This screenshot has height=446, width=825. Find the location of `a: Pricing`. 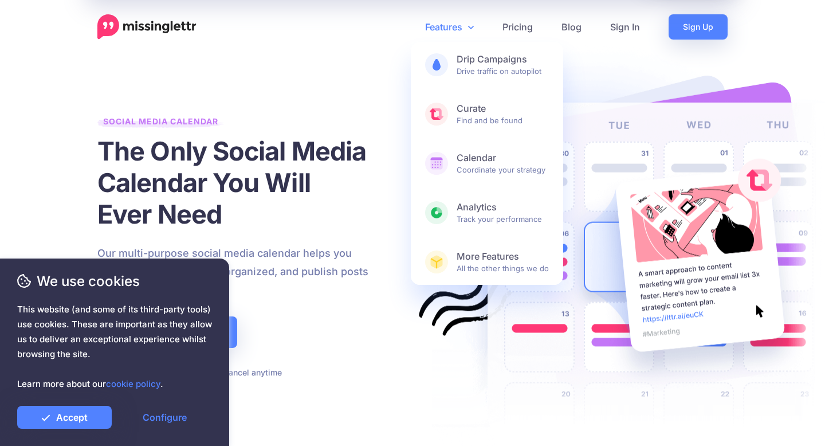

a: Pricing is located at coordinates (517, 27).